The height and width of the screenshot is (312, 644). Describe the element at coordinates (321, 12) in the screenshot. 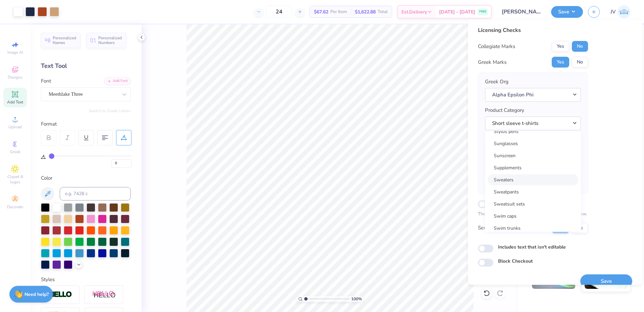

I see `span: $67.62` at that location.